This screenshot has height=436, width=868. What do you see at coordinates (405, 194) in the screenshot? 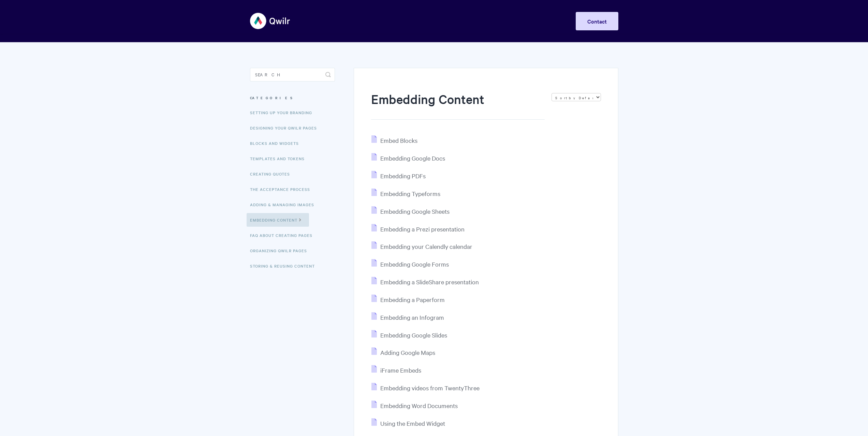
I see `a: Embedding Typeforms` at bounding box center [405, 194].